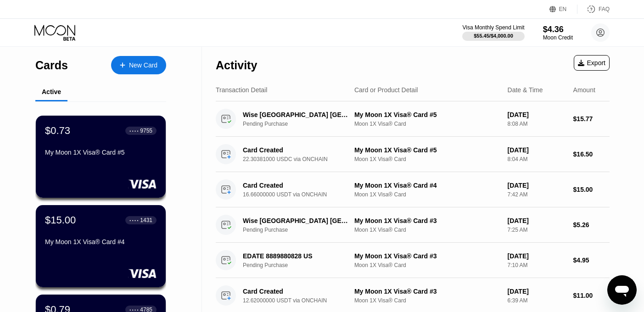 This screenshot has width=644, height=312. What do you see at coordinates (536, 301) in the screenshot?
I see `div: 6:39 AM` at bounding box center [536, 301].